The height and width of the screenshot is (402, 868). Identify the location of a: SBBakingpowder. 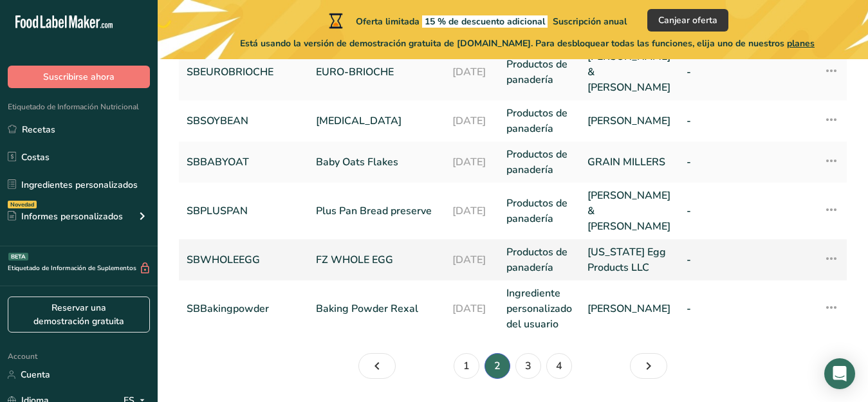
(244, 309).